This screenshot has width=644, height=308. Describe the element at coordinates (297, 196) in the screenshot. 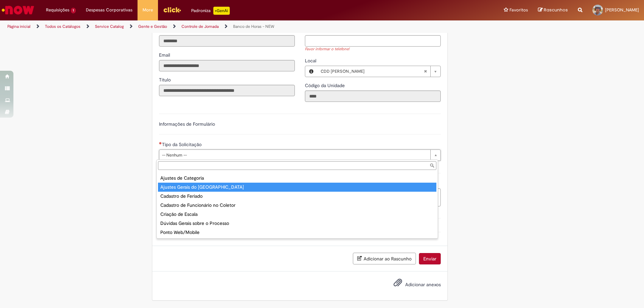

I see `div: Cadastro de Feriado` at that location.